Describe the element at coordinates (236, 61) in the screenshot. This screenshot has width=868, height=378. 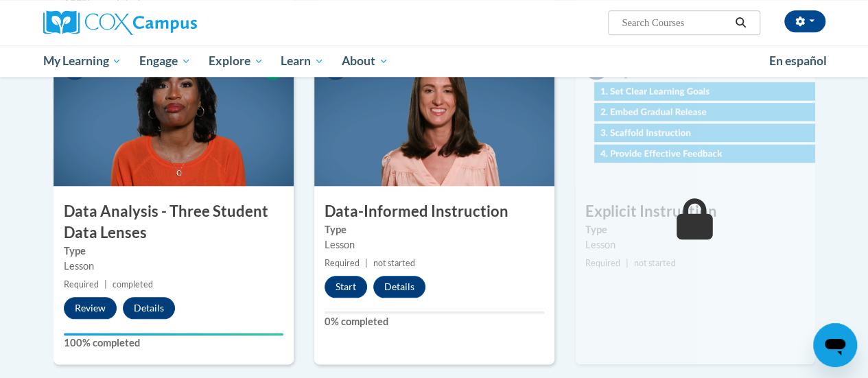
I see `a: Explore` at that location.